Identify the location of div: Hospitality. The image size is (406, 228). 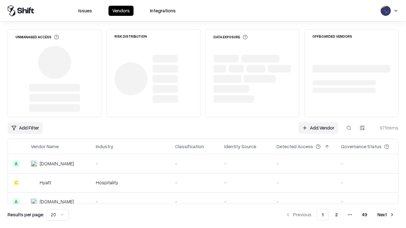
(130, 183).